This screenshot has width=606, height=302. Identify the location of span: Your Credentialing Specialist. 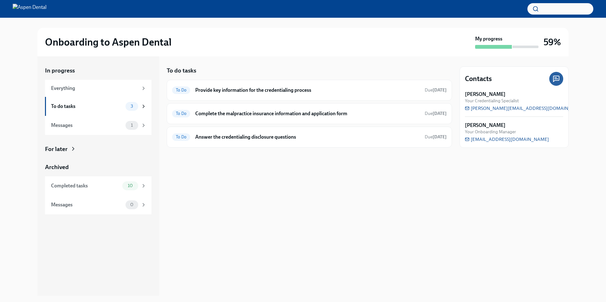
(492, 101).